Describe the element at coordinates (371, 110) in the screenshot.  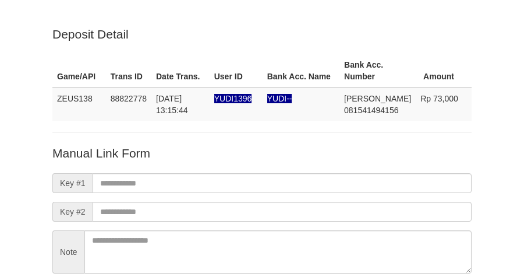
I see `span: Copy 081541494156 to clipboard` at that location.